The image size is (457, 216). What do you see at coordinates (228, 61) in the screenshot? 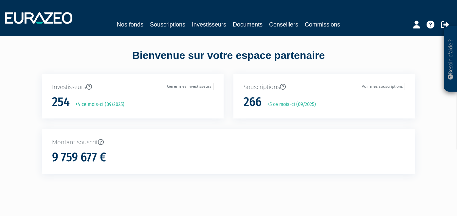
I see `div: Bienvenue sur votre espace partenaire` at bounding box center [228, 61].